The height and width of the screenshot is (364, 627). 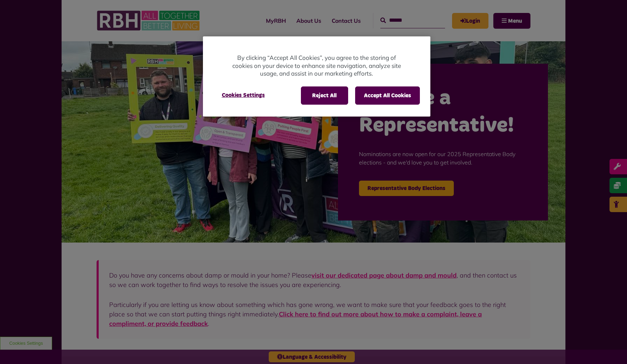 I want to click on p: By clicking “Accept All Cookies”, you agree to the storing of cookies on your device to enhance s..., so click(x=317, y=66).